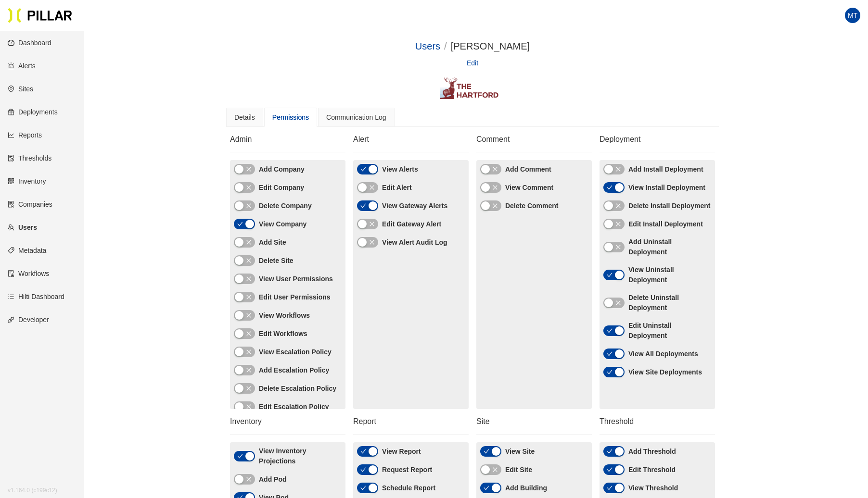 The height and width of the screenshot is (498, 868). I want to click on label: View Gateway Alerts, so click(415, 206).